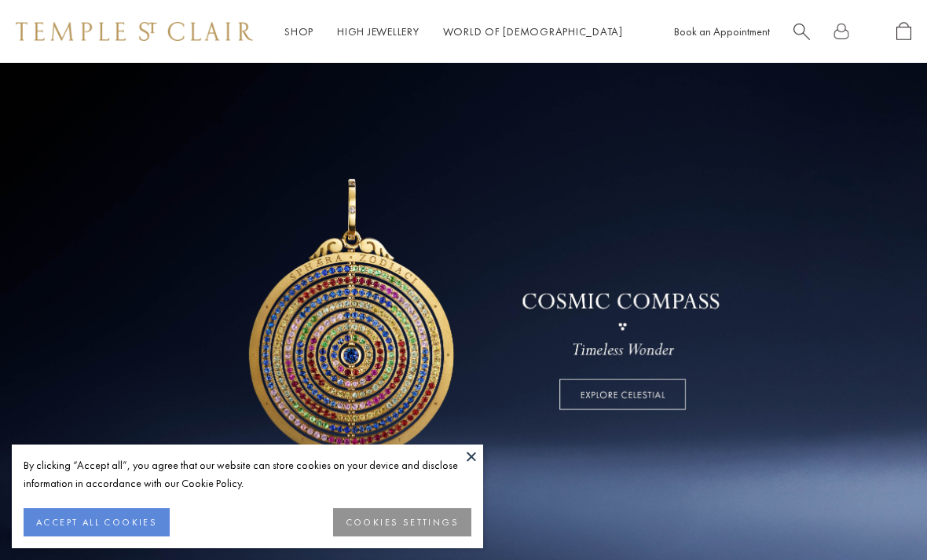 The height and width of the screenshot is (560, 927). What do you see at coordinates (403, 522) in the screenshot?
I see `button: COOKIES SETTINGS` at bounding box center [403, 522].